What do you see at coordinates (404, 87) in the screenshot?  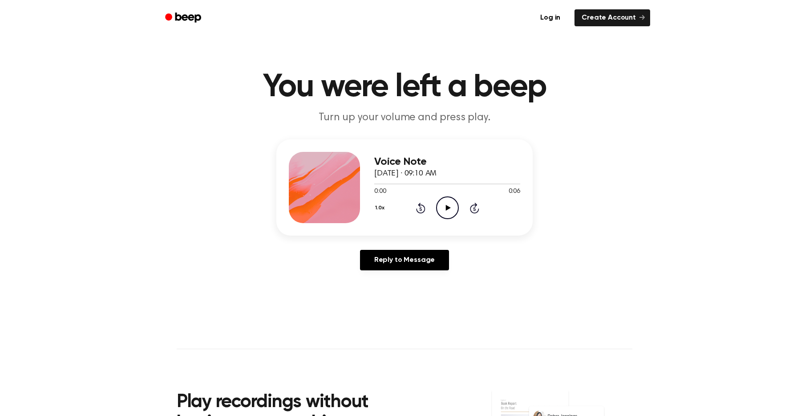 I see `h1: You were left a beep` at bounding box center [404, 87].